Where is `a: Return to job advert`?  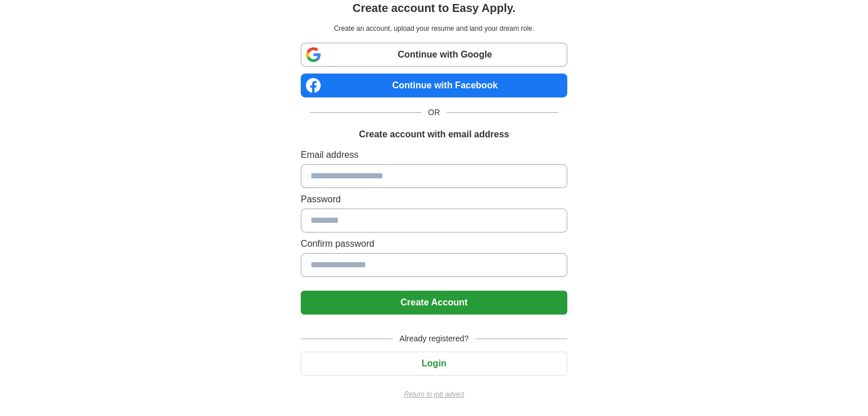 a: Return to job advert is located at coordinates (434, 394).